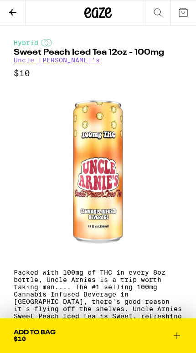  What do you see at coordinates (22, 73) in the screenshot?
I see `p: $10` at bounding box center [22, 73].